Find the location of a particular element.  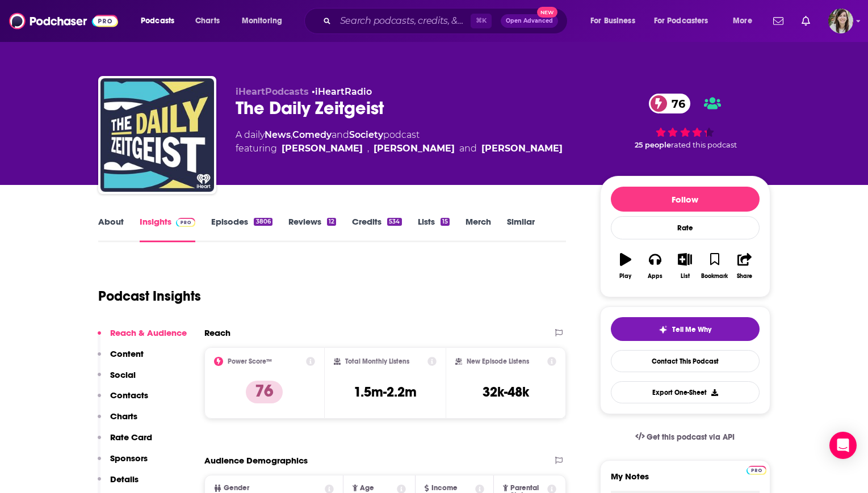

a: Charts is located at coordinates (207, 21).